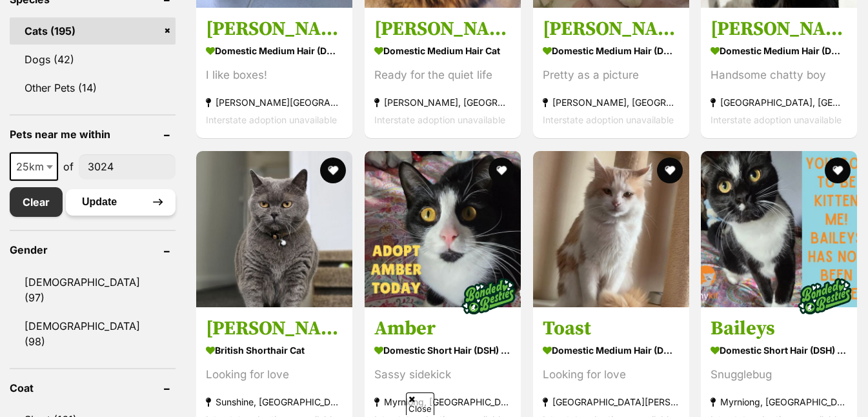  Describe the element at coordinates (92, 387) in the screenshot. I see `header: Coat` at that location.